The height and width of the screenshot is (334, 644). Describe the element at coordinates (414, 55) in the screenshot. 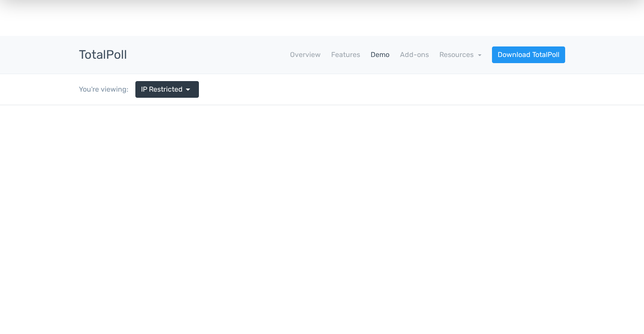

I see `a: Add-ons` at that location.